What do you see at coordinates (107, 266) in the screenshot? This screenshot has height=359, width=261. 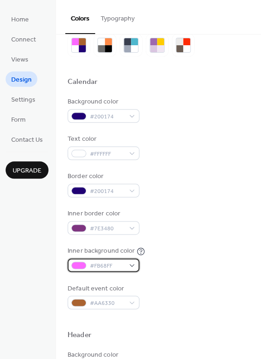 I see `span: #FB68FF` at bounding box center [107, 266].